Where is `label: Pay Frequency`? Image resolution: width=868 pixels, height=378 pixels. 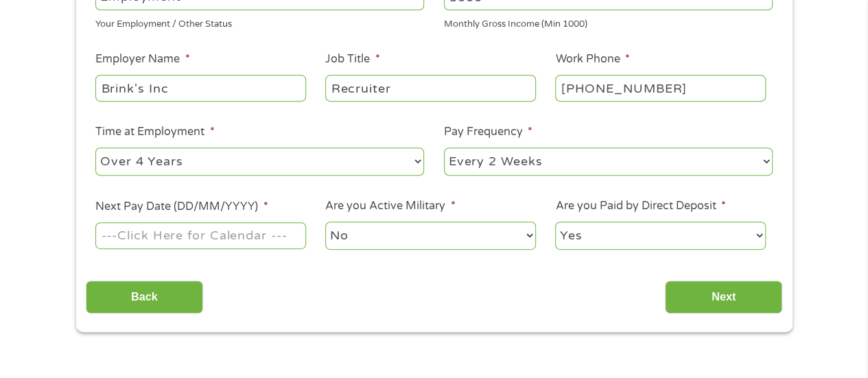 label: Pay Frequency is located at coordinates (488, 131).